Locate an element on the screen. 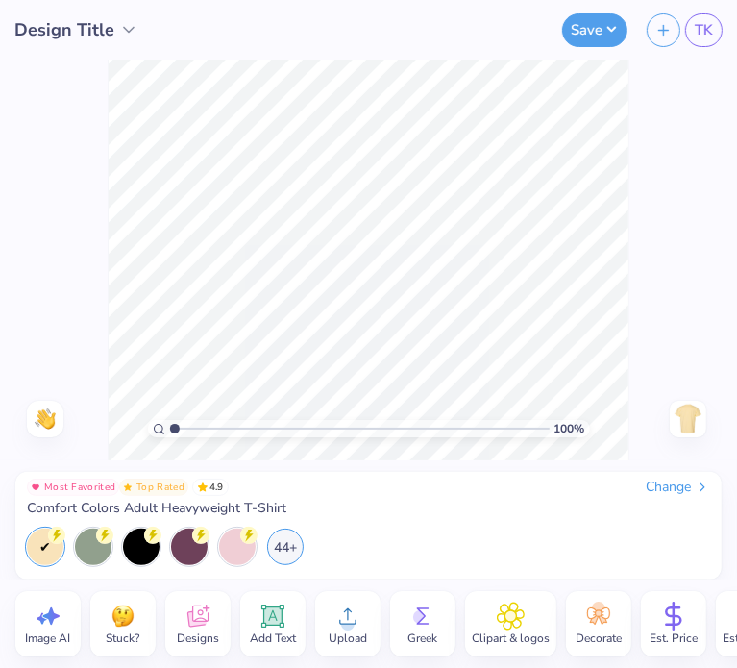 The height and width of the screenshot is (668, 737). span: Stuck? is located at coordinates (123, 638).